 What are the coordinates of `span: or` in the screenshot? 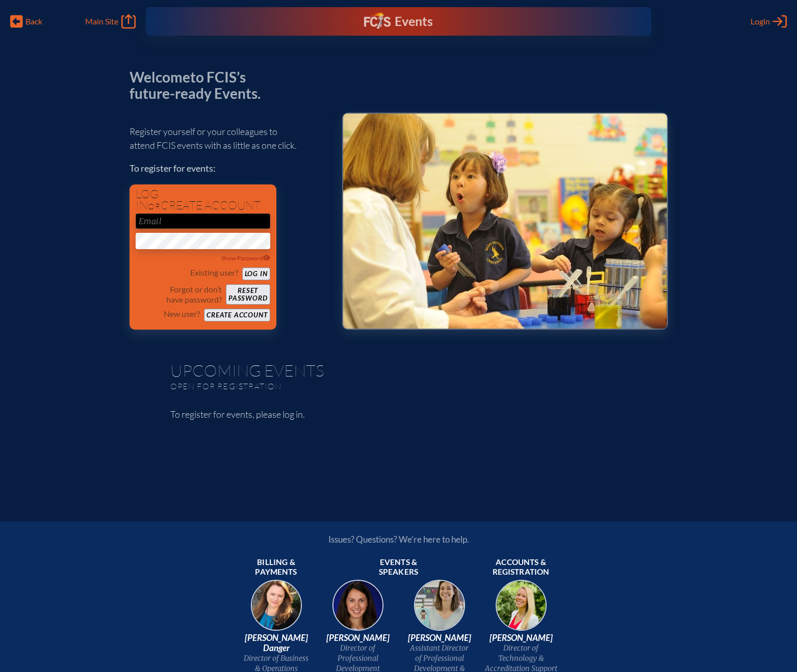 It's located at (154, 207).